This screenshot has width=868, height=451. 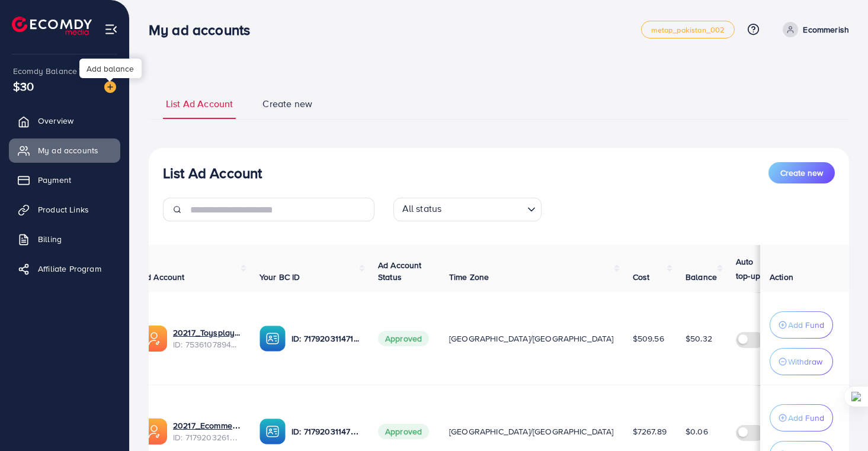 What do you see at coordinates (280, 277) in the screenshot?
I see `span: Your BC ID` at bounding box center [280, 277].